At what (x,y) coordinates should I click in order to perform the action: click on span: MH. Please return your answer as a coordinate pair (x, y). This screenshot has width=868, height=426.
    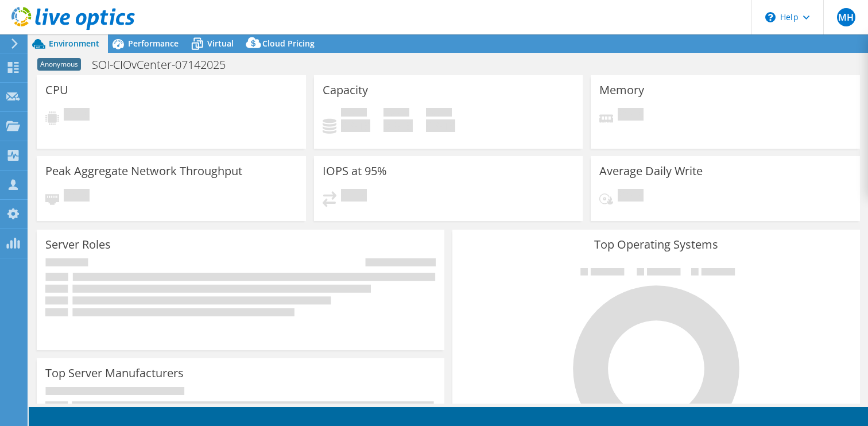
    Looking at the image, I should click on (847, 17).